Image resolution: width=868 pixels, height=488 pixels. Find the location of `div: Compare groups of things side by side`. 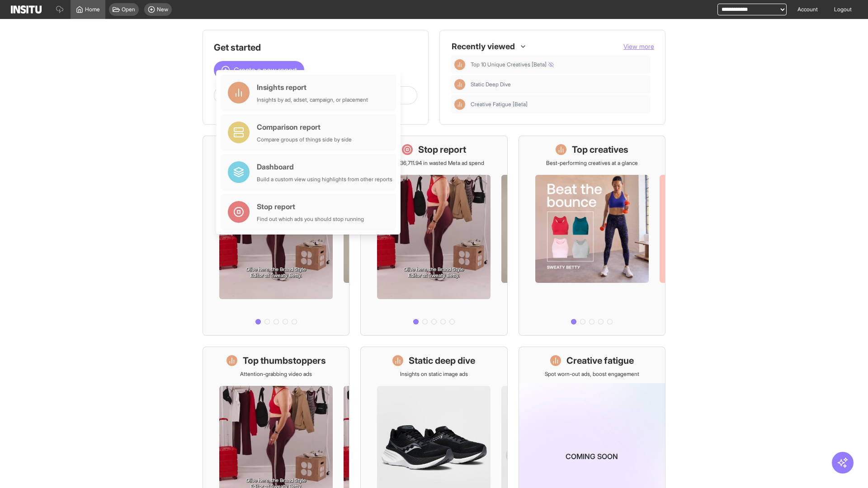

div: Compare groups of things side by side is located at coordinates (304, 140).